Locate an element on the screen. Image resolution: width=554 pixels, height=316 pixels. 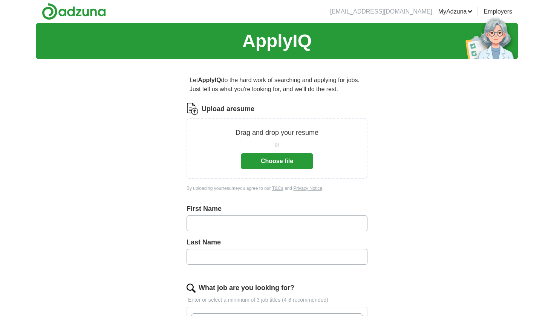
p: Let do the hard work of searching and applying for jobs. Just tell us what you're looking for, an... is located at coordinates (277, 85).